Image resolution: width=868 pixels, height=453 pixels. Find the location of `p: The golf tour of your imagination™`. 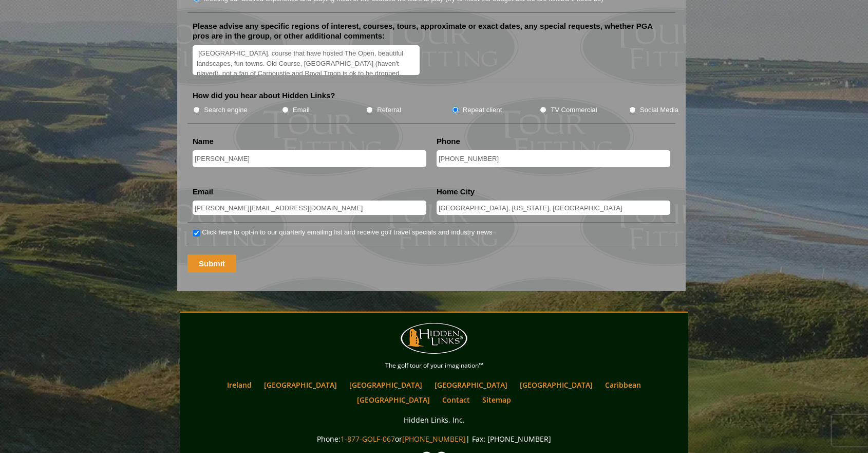

p: The golf tour of your imagination™ is located at coordinates (434, 366).